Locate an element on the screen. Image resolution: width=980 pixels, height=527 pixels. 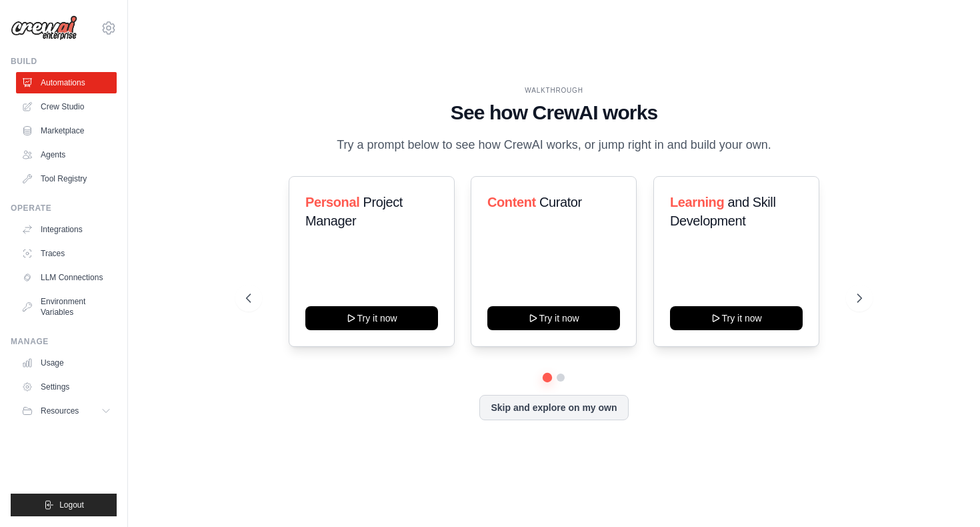
a: Settings is located at coordinates (66, 387).